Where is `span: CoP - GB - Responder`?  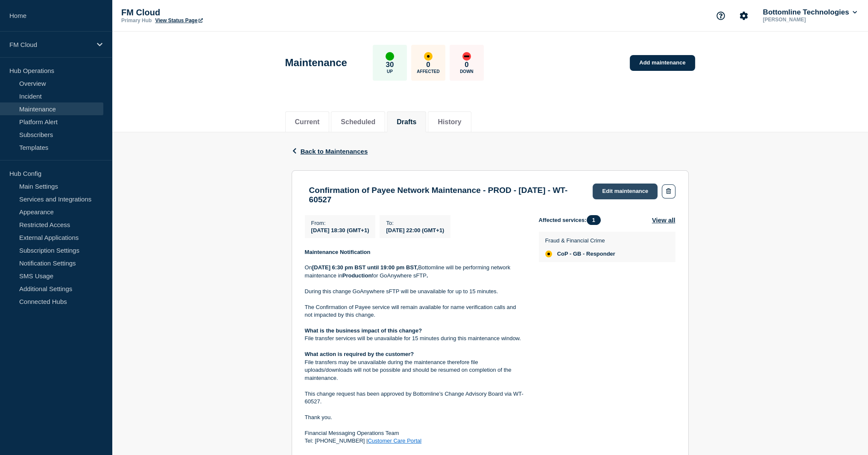
span: CoP - GB - Responder is located at coordinates (586, 254).